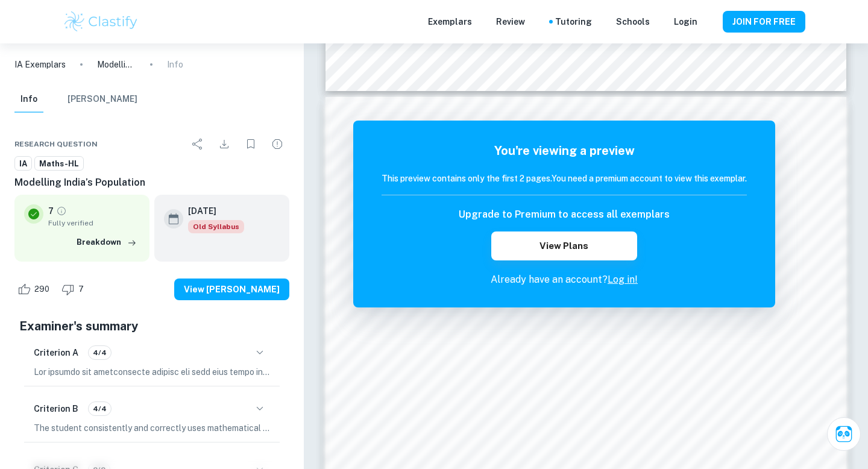 The image size is (868, 469). What do you see at coordinates (251, 144) in the screenshot?
I see `div: Bookmark` at bounding box center [251, 144].